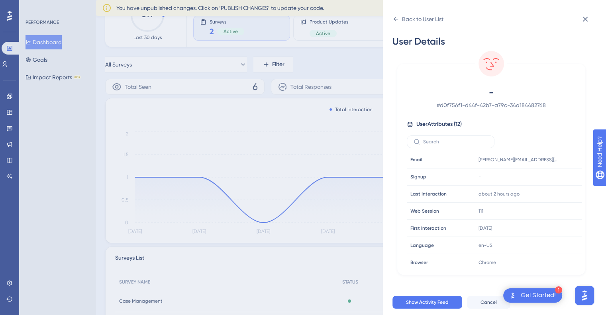  What do you see at coordinates (538, 296) in the screenshot?
I see `div: Get Started!` at bounding box center [538, 296].